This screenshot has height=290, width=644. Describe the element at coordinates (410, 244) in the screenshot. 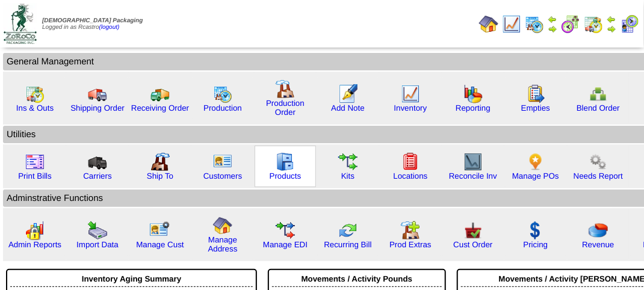

I see `a: Prod Extras` at that location.